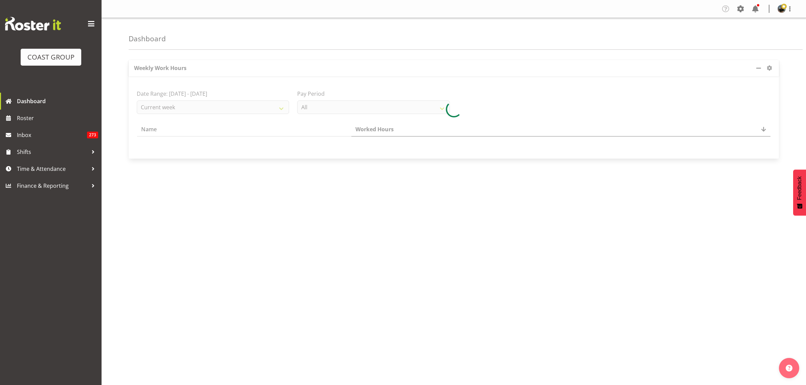  I want to click on button: Feedback - Show survey, so click(800, 193).